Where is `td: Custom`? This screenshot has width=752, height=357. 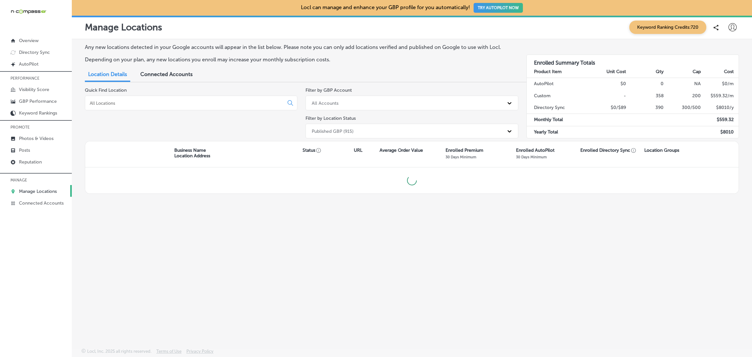 td: Custom is located at coordinates (558, 96).